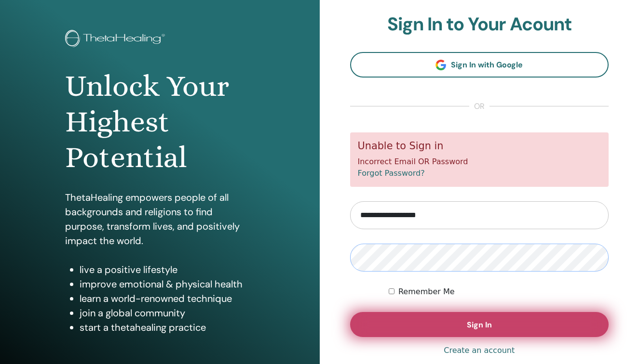 Image resolution: width=639 pixels, height=364 pixels. Describe the element at coordinates (479, 146) in the screenshot. I see `h5: Unable to Sign in` at that location.